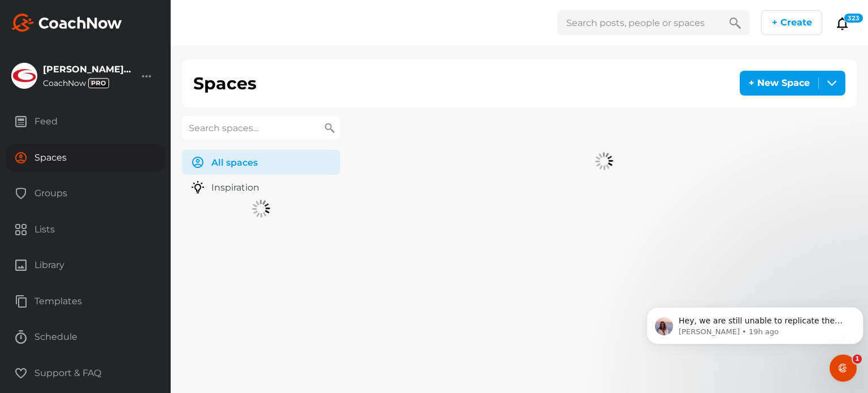  What do you see at coordinates (98, 83) in the screenshot?
I see `img: svg+xml;base64,PHN2ZyB3aWR0aD0iMzciIGhlaWdodD0iMTgiIHZpZXdCb3g9IjAgMCAzNyAxOCIgZmlsbD0ibm9uZSIgeG...` at bounding box center [98, 83].